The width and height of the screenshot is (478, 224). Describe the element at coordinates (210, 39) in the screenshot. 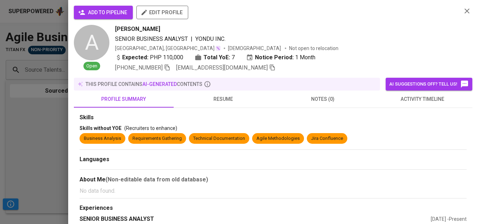

I see `span: YONDU INC.` at that location.